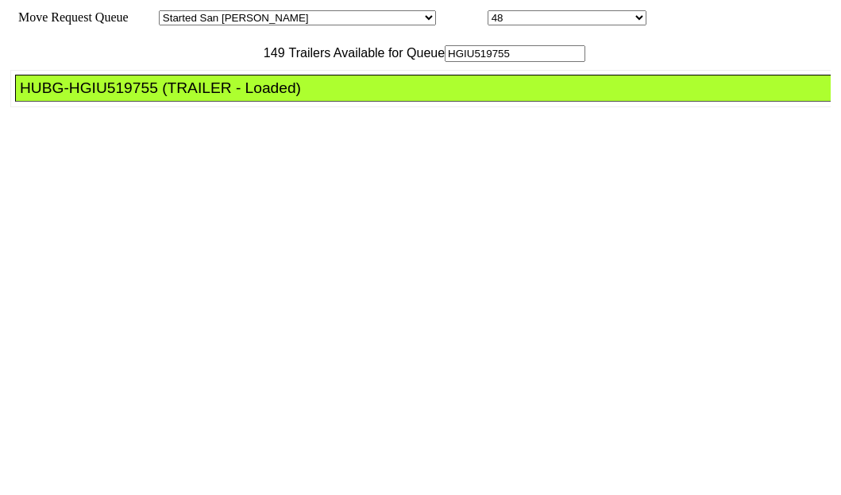 This screenshot has height=495, width=841. I want to click on input: Filter Available Trailers, so click(515, 53).